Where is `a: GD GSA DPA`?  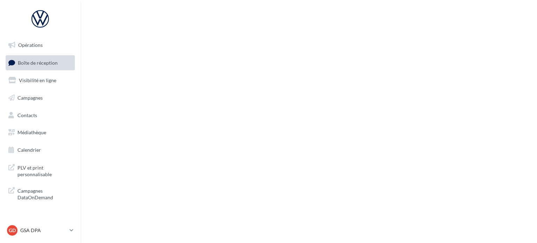
a: GD GSA DPA is located at coordinates (40, 230).